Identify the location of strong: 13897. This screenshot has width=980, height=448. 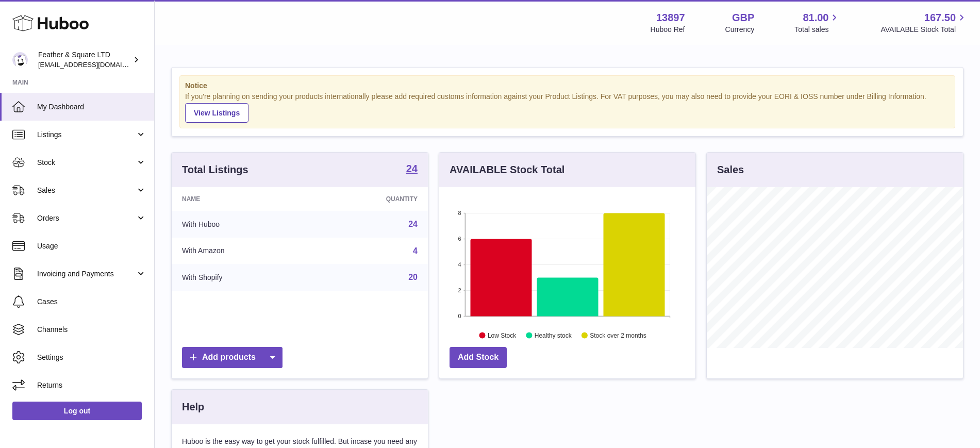
(671, 18).